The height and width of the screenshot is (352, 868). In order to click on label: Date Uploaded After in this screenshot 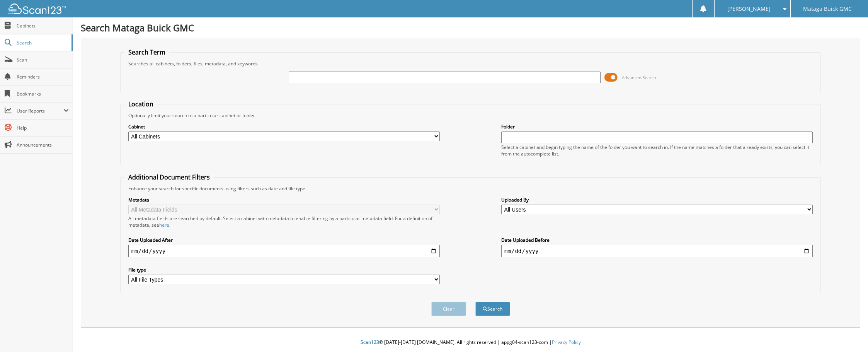, I will do `click(284, 240)`.